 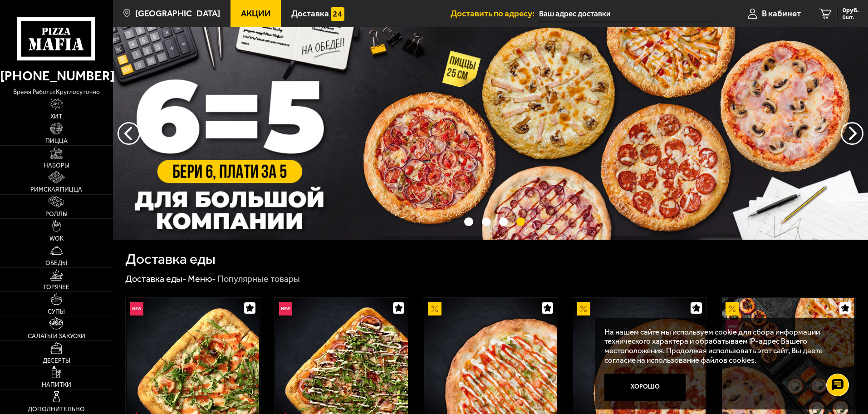 What do you see at coordinates (129, 133) in the screenshot?
I see `button: следующий` at bounding box center [129, 133].